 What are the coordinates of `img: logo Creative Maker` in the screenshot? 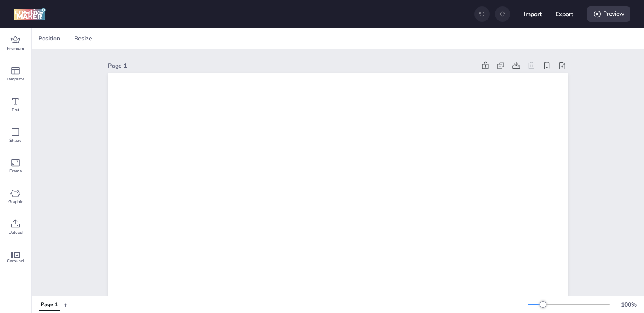 It's located at (29, 14).